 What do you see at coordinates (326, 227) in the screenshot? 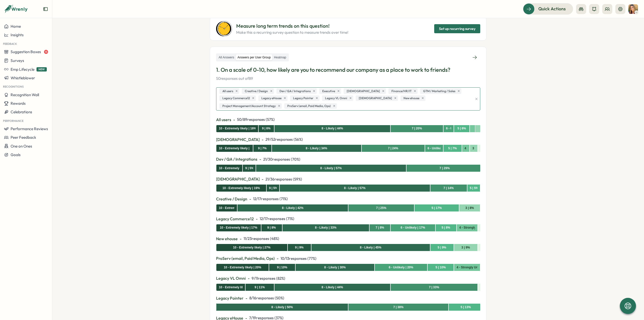
I see `div: 8 - Likely | 33%` at bounding box center [326, 227].